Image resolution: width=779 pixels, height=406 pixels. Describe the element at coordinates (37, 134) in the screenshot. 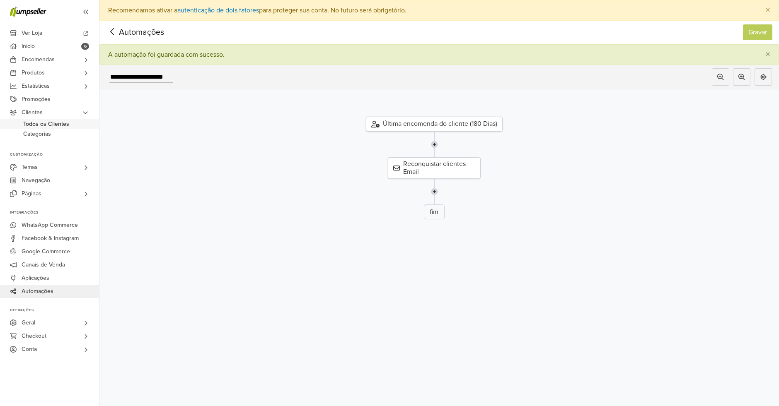

I see `span: Categorias` at that location.